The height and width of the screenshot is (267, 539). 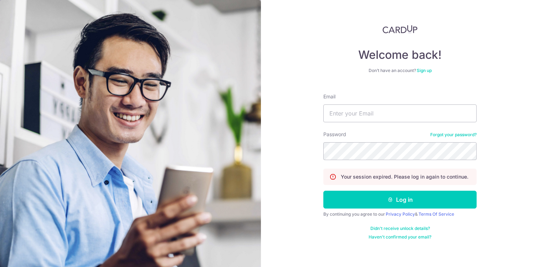 What do you see at coordinates (400, 200) in the screenshot?
I see `button: Log in` at bounding box center [400, 200].